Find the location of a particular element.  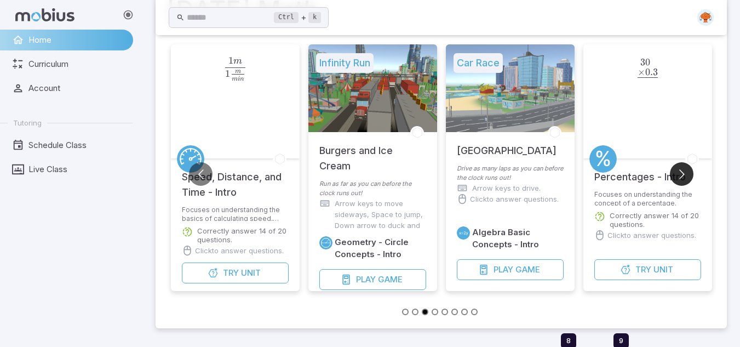

button: Go to next slide is located at coordinates (682, 174).